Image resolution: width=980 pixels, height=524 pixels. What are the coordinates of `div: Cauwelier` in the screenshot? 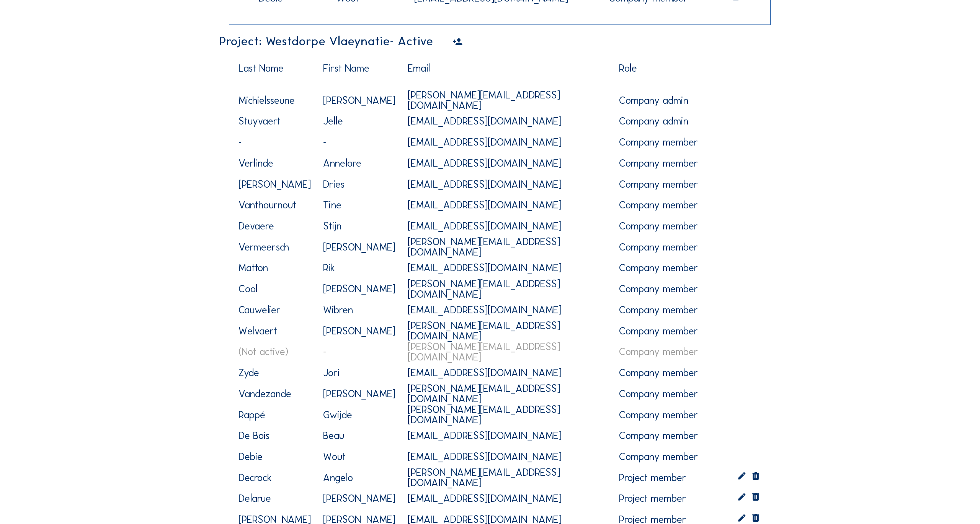 It's located at (276, 309).